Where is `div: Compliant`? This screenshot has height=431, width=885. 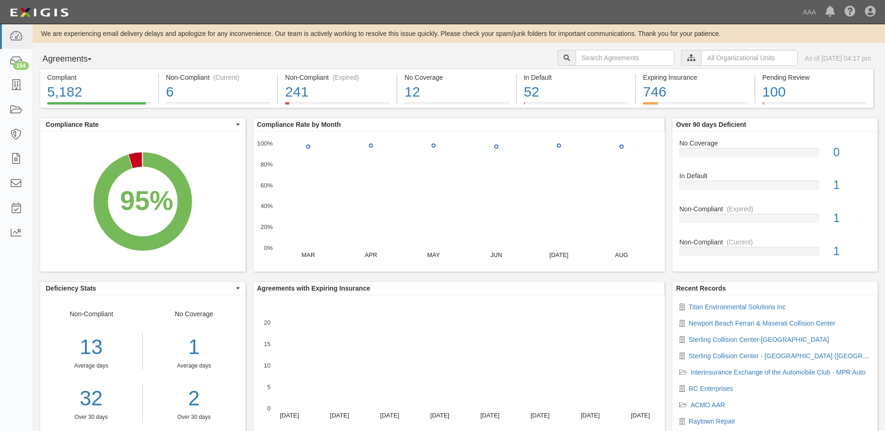 div: Compliant is located at coordinates (99, 77).